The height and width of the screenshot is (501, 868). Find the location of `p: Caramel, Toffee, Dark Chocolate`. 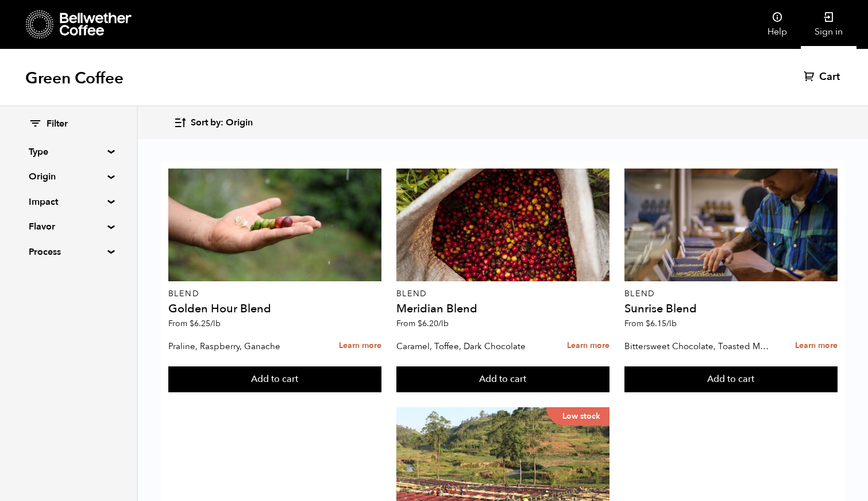

p: Caramel, Toffee, Dark Chocolate is located at coordinates (469, 346).